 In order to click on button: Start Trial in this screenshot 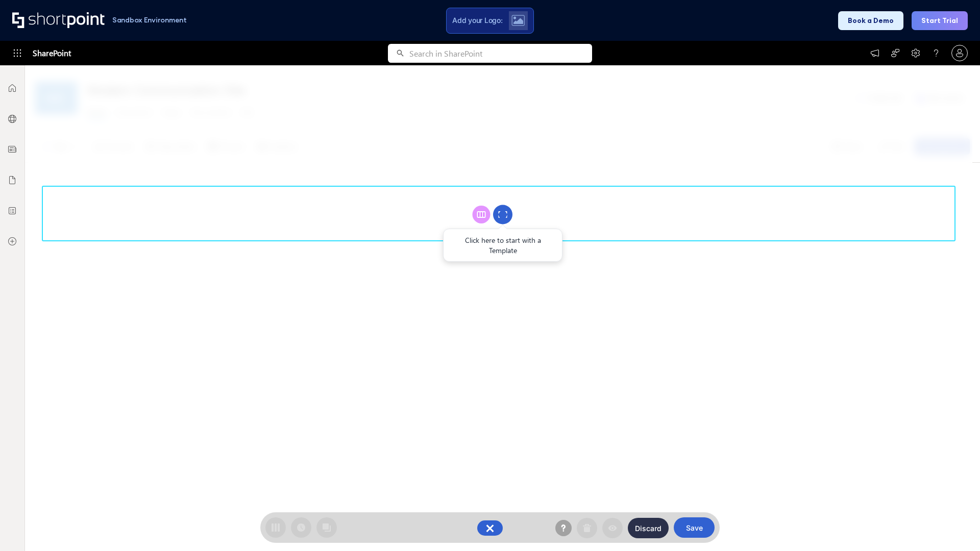, I will do `click(939, 20)`.